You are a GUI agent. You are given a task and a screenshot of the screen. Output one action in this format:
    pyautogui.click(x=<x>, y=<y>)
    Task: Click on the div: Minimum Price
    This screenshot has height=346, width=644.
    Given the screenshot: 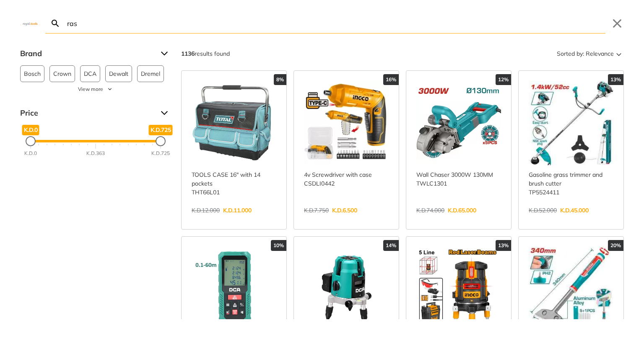 What is the action you would take?
    pyautogui.click(x=30, y=141)
    